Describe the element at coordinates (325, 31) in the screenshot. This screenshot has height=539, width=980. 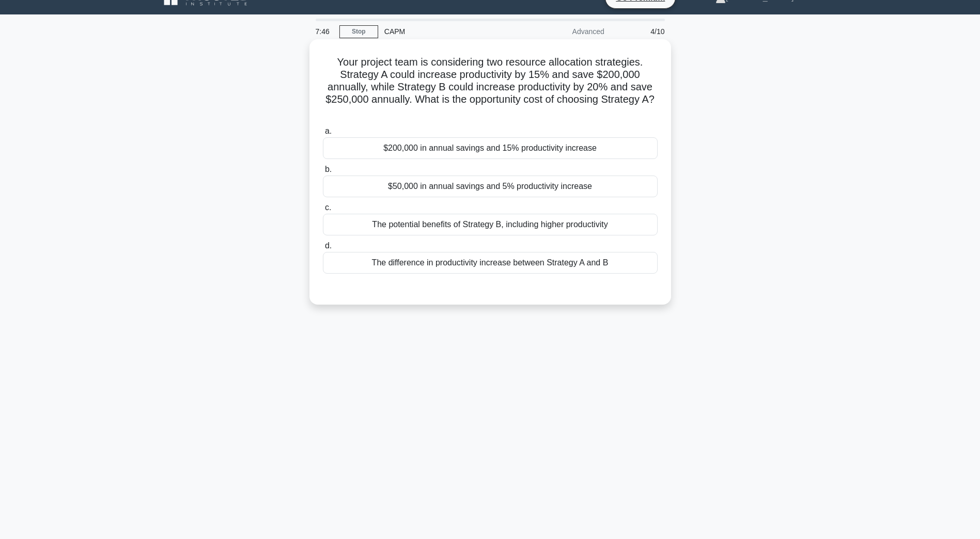
I see `div: 7:46` at that location.